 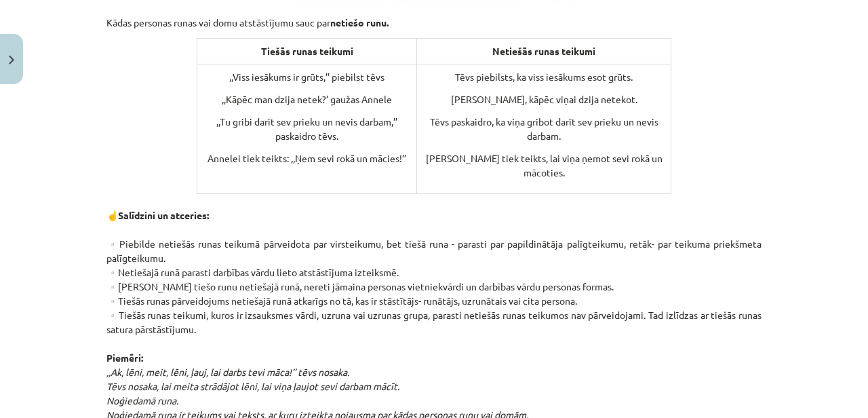 What do you see at coordinates (125, 357) in the screenshot?
I see `strong: Piemēri:` at bounding box center [125, 357].